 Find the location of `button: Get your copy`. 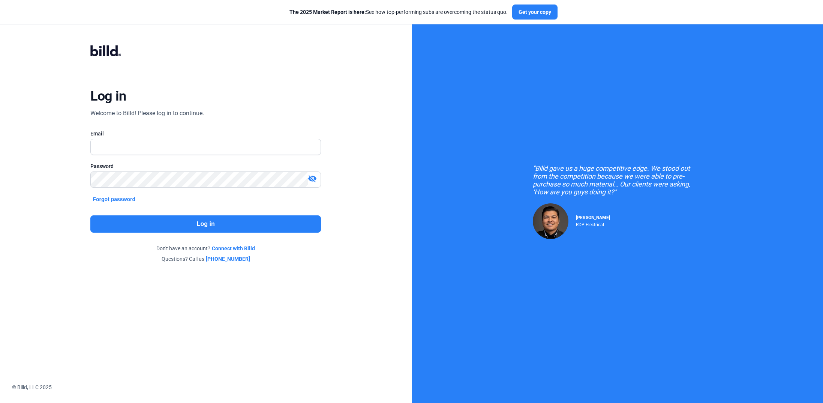

button: Get your copy is located at coordinates (535, 12).